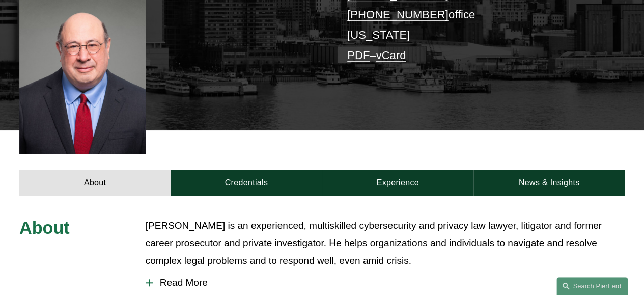 The image size is (644, 295). I want to click on a: PDF, so click(358, 55).